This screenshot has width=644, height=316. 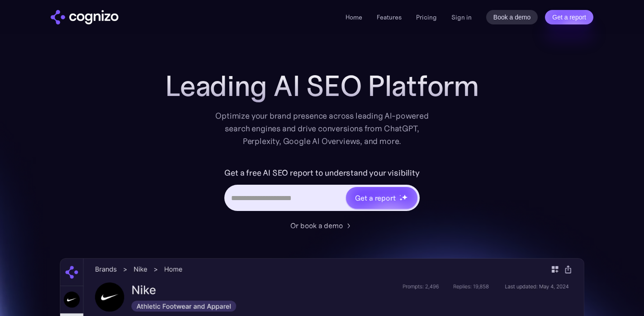 I want to click on label: Get a free AI SEO report to understand your visibility, so click(x=322, y=173).